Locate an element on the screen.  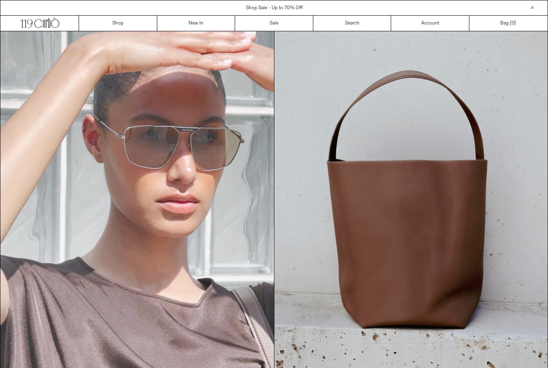
a: New In is located at coordinates (196, 23).